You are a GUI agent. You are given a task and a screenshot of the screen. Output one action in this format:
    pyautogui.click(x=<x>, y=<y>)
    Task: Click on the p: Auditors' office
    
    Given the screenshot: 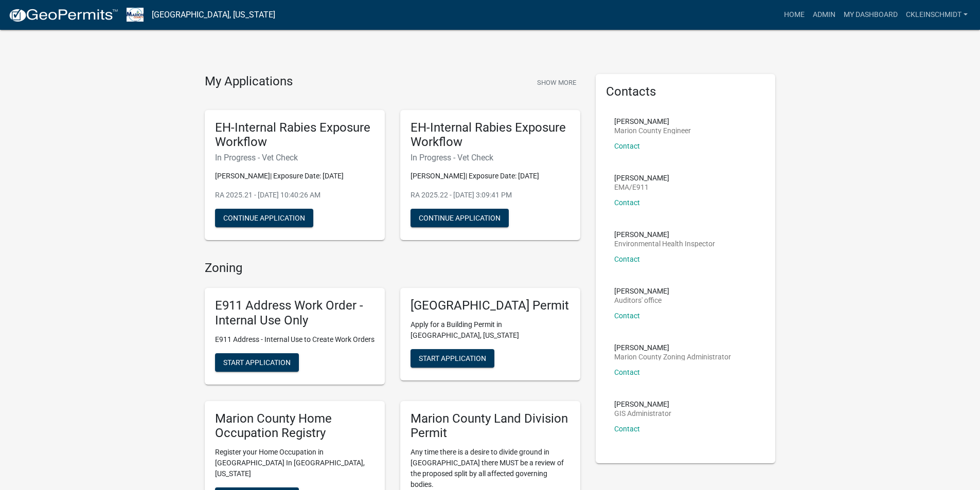 What is the action you would take?
    pyautogui.click(x=641, y=301)
    